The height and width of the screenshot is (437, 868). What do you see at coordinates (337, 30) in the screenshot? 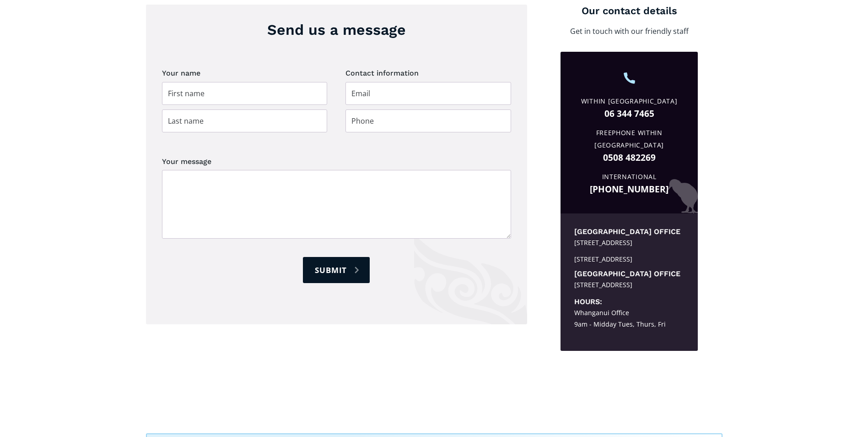
I see `h3: Send us a message` at bounding box center [337, 30].